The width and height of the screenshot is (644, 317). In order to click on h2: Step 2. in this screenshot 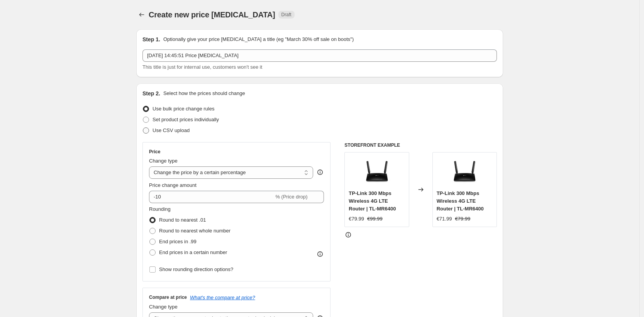, I will do `click(151, 94)`.